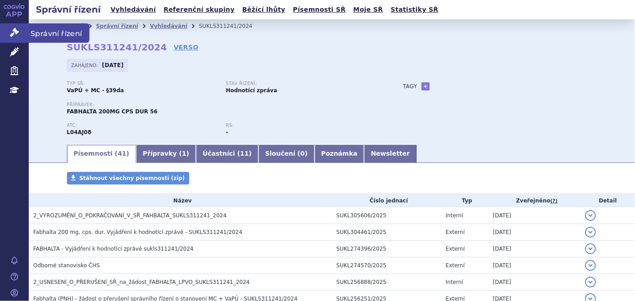 Image resolution: width=635 pixels, height=301 pixels. Describe the element at coordinates (387, 215) in the screenshot. I see `td: SUKL305606/2025` at that location.